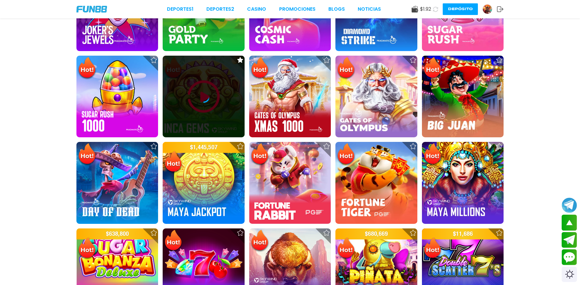 The width and height of the screenshot is (580, 285). Describe the element at coordinates (376, 96) in the screenshot. I see `img: Gates of Olympus` at that location.